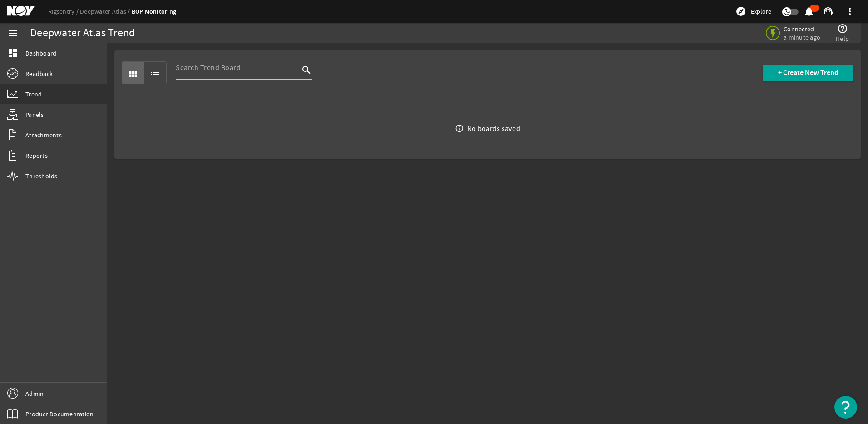 This screenshot has height=424, width=868. Describe the element at coordinates (846, 407) in the screenshot. I see `button: Open Resource Center` at that location.